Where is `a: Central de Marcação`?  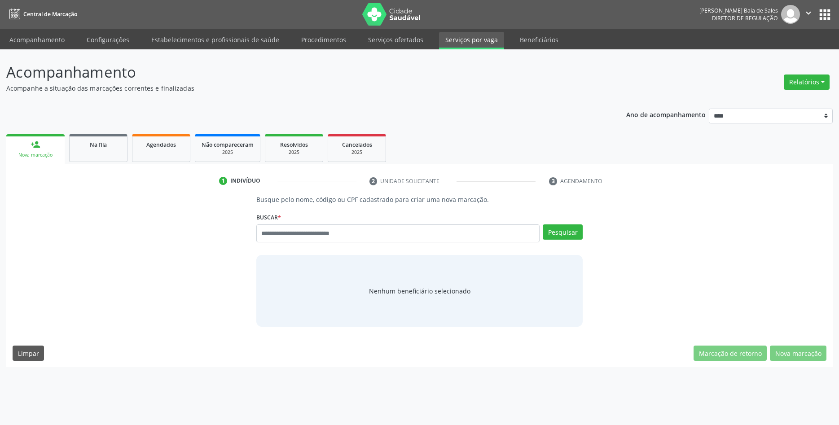
a: Central de Marcação is located at coordinates (42, 14).